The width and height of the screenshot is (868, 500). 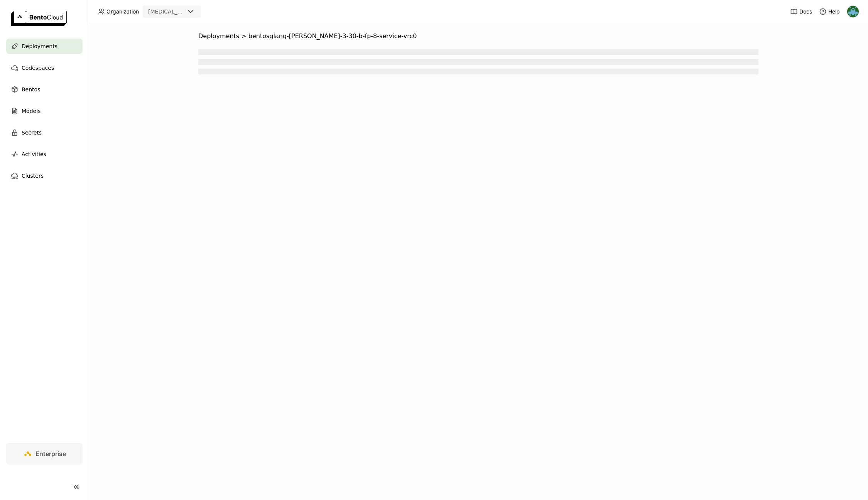 I want to click on nav: Breadcrumbs navigation, so click(x=478, y=36).